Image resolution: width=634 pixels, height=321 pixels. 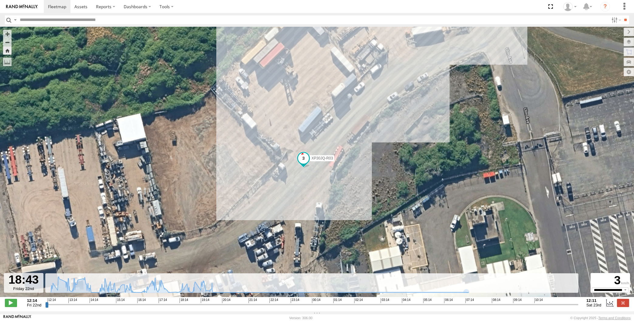 I want to click on span: 09:14, so click(x=517, y=301).